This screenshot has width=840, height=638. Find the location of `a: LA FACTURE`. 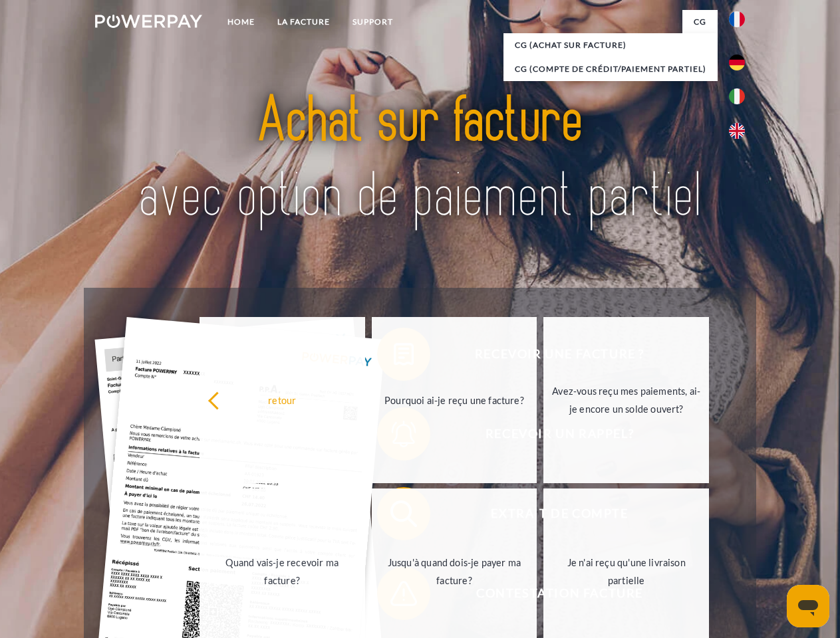

a: LA FACTURE is located at coordinates (303, 22).